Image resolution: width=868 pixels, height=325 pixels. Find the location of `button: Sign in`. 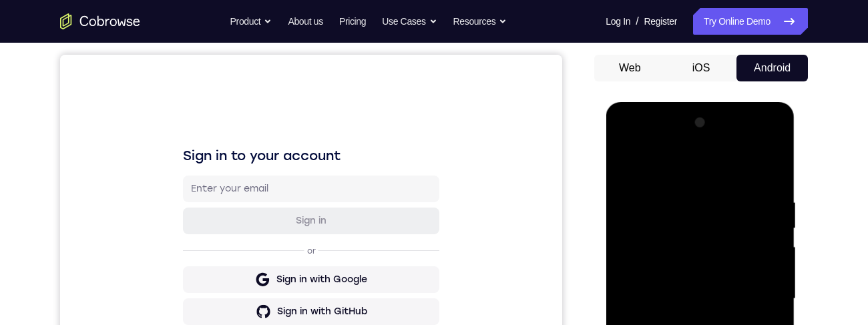

button: Sign in is located at coordinates (251, 166).